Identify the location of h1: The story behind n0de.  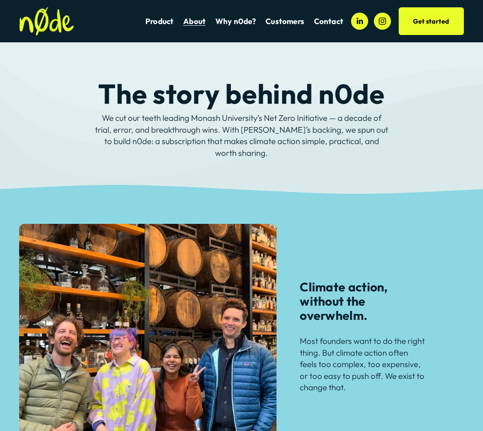
(242, 94).